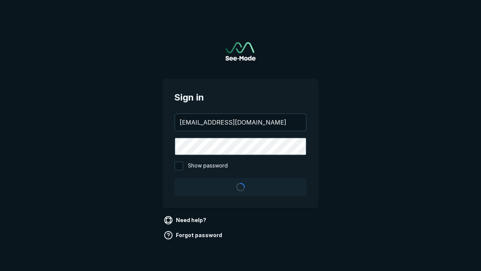  Describe the element at coordinates (241, 97) in the screenshot. I see `span: Sign in` at that location.